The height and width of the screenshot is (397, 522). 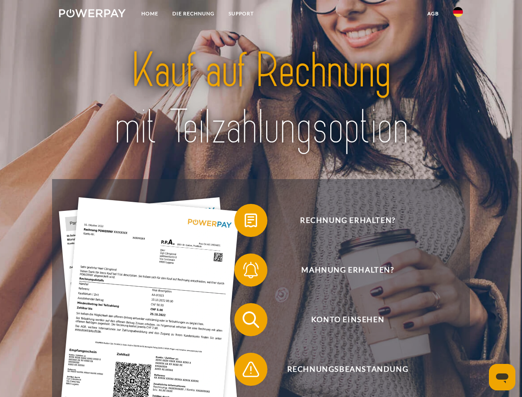 I want to click on a: Rechnungsbeanstandung, so click(x=342, y=369).